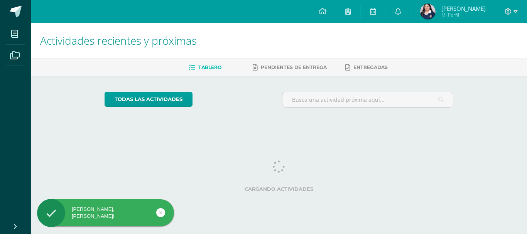 This screenshot has height=234, width=527. I want to click on span: Tablero, so click(210, 67).